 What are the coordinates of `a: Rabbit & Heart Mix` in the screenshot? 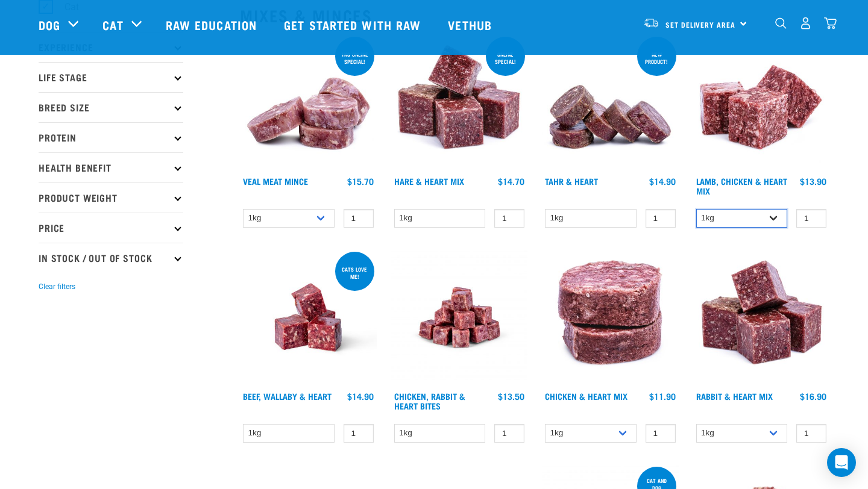 It's located at (735, 396).